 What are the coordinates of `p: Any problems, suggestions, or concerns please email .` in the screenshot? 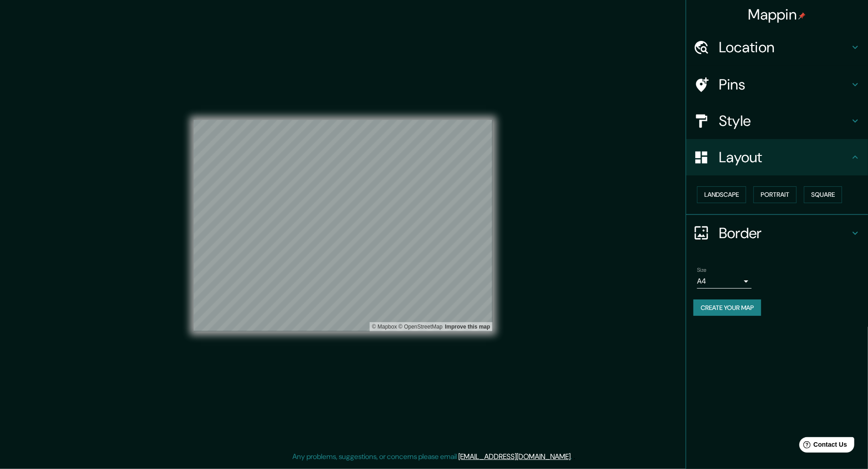 It's located at (432, 457).